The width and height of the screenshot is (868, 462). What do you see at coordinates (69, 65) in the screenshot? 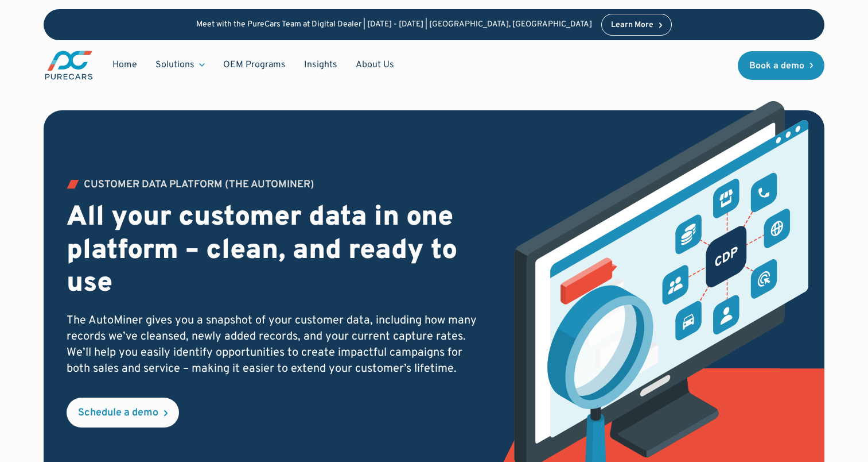
I see `img: purecars logo` at bounding box center [69, 65].